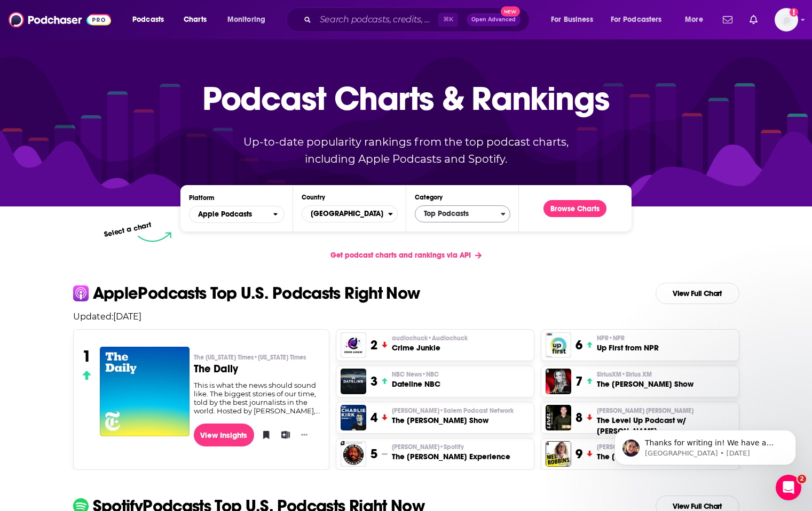 The height and width of the screenshot is (511, 812). What do you see at coordinates (406, 255) in the screenshot?
I see `a: Get podcast charts and rankings via API` at bounding box center [406, 255].